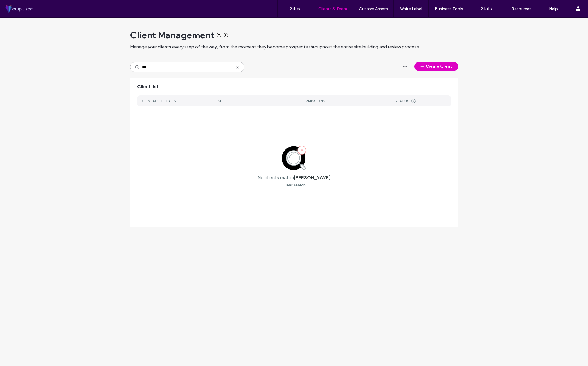 Image resolution: width=588 pixels, height=366 pixels. I want to click on label: Sites, so click(295, 9).